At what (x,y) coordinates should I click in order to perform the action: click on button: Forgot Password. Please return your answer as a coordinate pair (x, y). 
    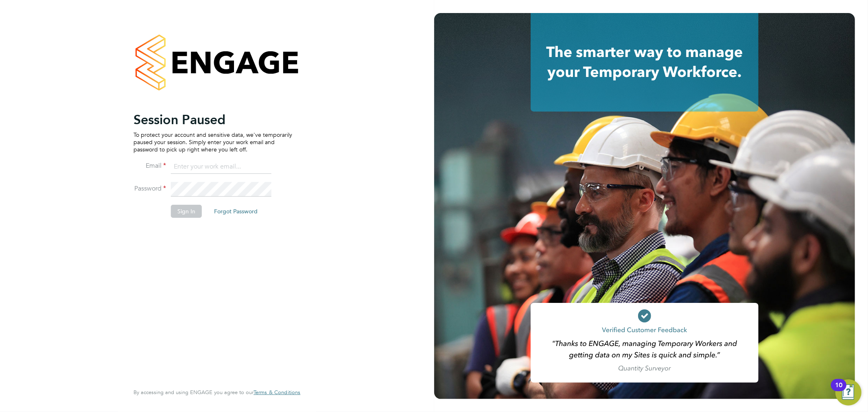
    Looking at the image, I should click on (235, 211).